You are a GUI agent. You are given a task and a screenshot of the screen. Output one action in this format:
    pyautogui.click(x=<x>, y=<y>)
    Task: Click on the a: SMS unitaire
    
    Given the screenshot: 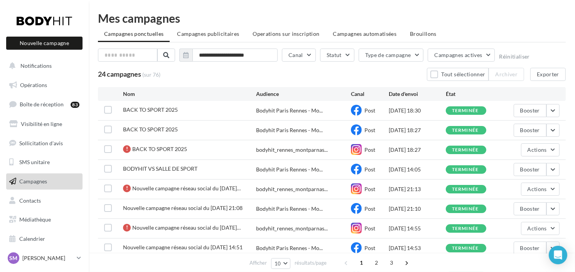 What is the action you would take?
    pyautogui.click(x=44, y=162)
    